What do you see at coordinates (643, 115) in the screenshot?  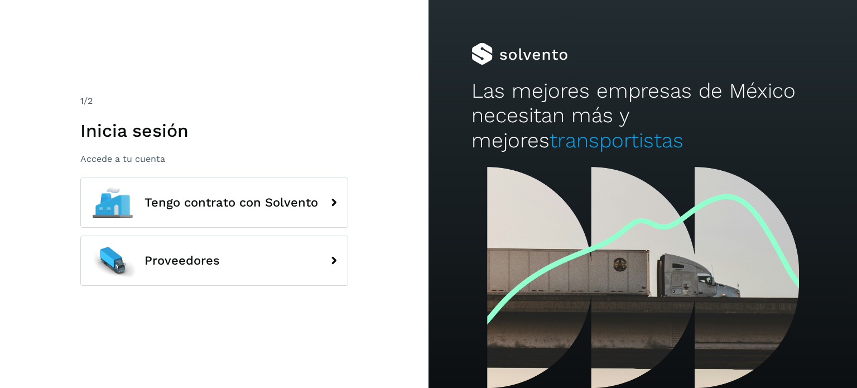 I see `h2: Las mejores empresas de México necesitan más y mejores` at bounding box center [643, 115].